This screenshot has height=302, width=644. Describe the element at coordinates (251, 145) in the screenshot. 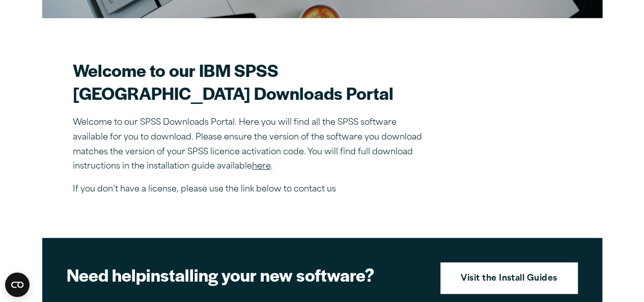

I see `p: Welcome to our SPSS Downloads Portal. Here you will find all the SPSS software available for you ...` at that location.